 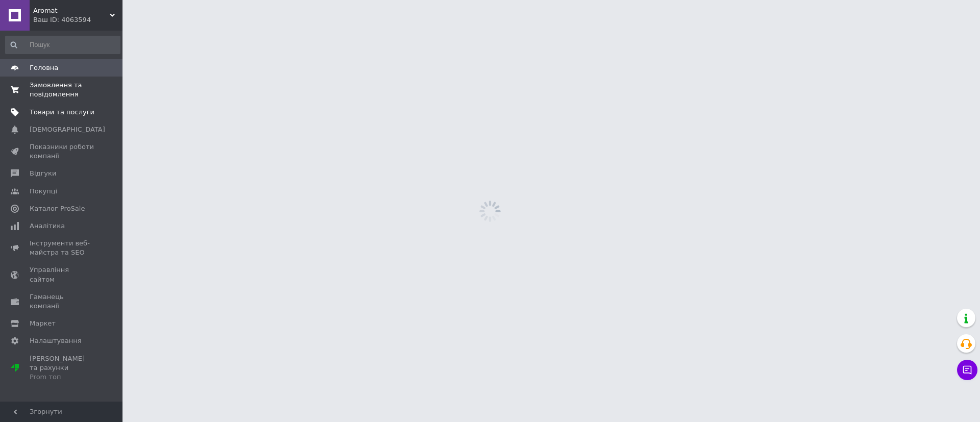 I want to click on div: Ваш ID: 4063594, so click(x=77, y=20).